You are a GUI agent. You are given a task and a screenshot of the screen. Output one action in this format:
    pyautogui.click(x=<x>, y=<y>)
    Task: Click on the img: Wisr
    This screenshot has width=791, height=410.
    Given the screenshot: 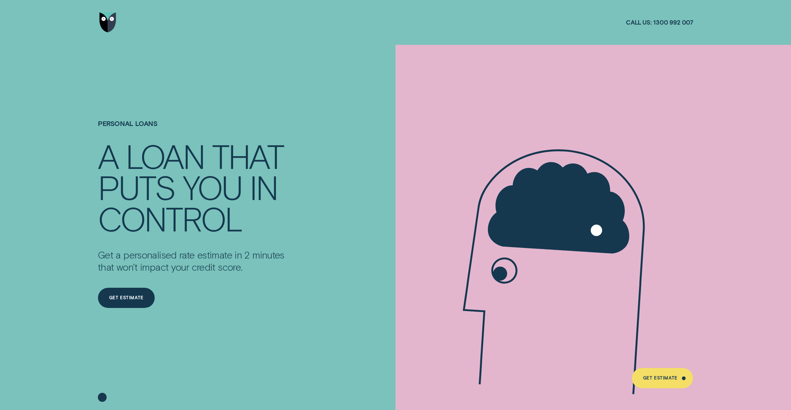 What is the action you would take?
    pyautogui.click(x=108, y=22)
    